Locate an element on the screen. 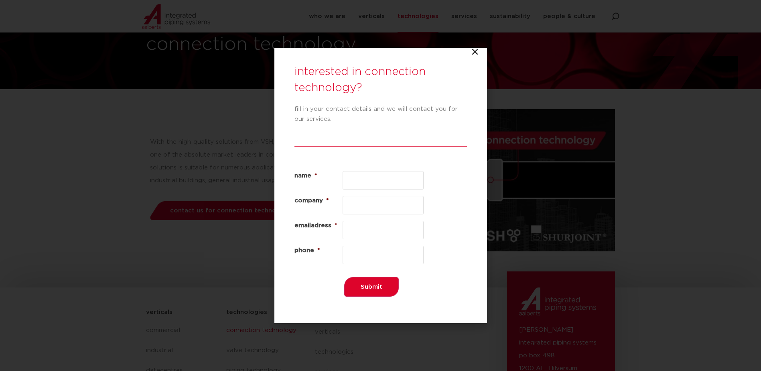  input: Submit is located at coordinates (372, 287).